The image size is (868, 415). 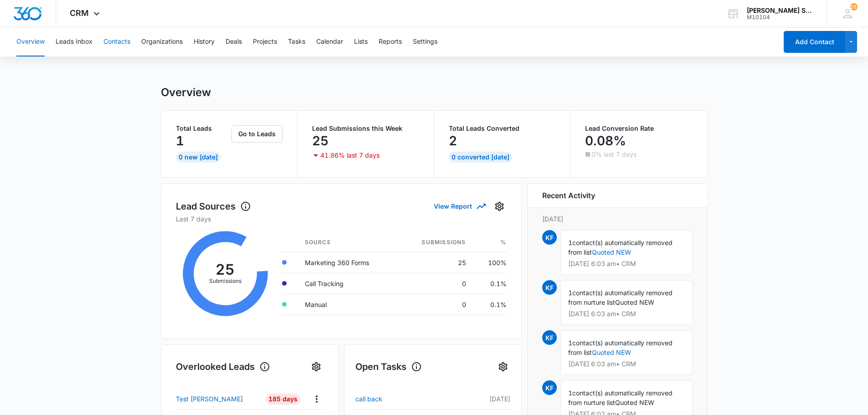 I want to click on h6: Recent Activity, so click(x=568, y=195).